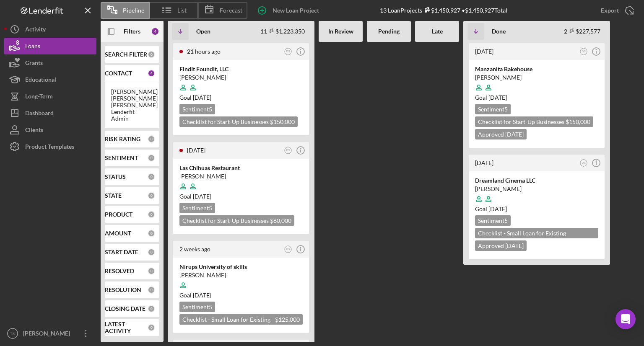 The image size is (644, 346). I want to click on button: Educational, so click(50, 80).